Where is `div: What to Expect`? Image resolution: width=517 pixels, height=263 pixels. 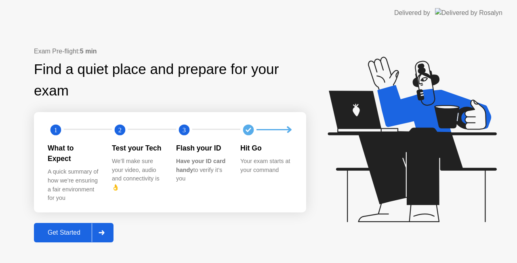 div: What to Expect is located at coordinates (73, 153).